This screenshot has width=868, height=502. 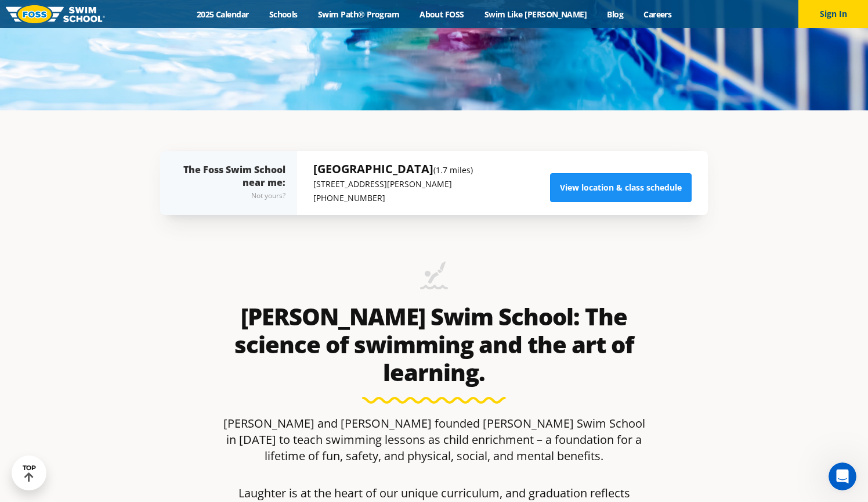 What do you see at coordinates (358, 14) in the screenshot?
I see `a: Swim Path® Program` at bounding box center [358, 14].